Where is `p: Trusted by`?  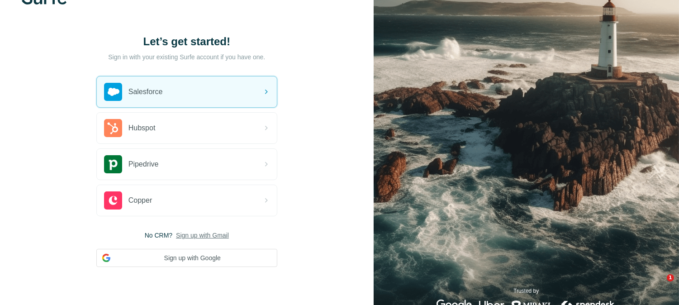
p: Trusted by is located at coordinates (526, 291).